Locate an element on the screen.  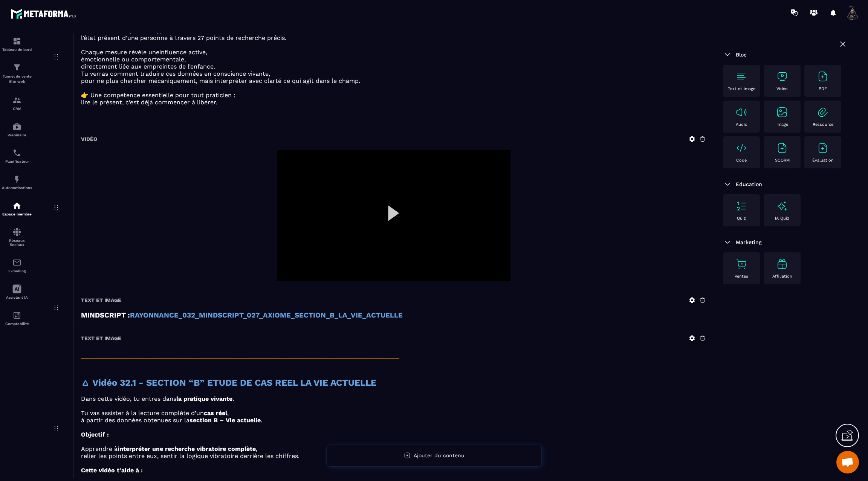
span: Apprendre à is located at coordinates (99, 449).